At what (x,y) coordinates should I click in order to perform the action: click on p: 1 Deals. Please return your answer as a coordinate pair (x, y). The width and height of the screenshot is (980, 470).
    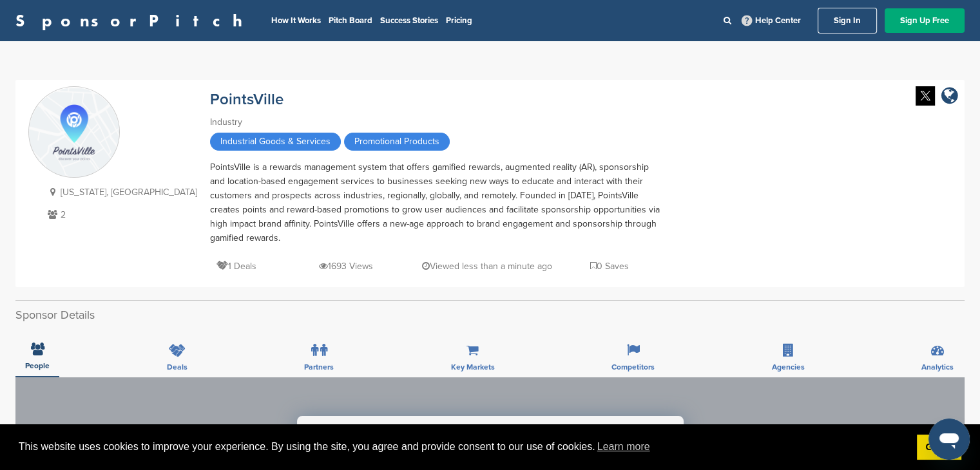
    Looking at the image, I should click on (237, 266).